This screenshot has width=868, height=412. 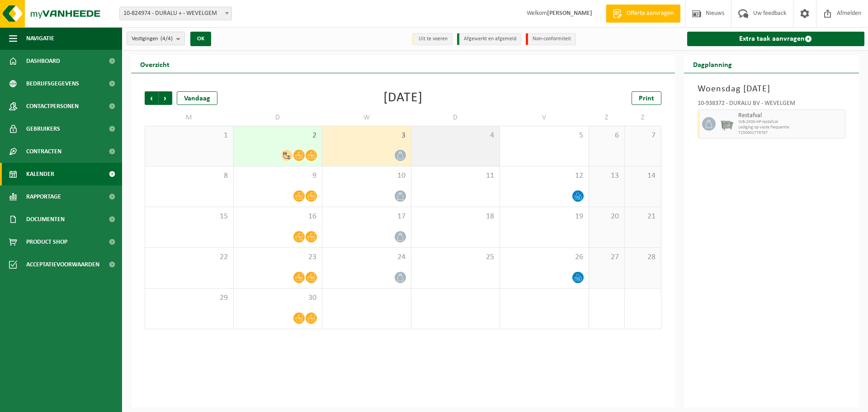 What do you see at coordinates (790, 116) in the screenshot?
I see `span: Restafval` at bounding box center [790, 116].